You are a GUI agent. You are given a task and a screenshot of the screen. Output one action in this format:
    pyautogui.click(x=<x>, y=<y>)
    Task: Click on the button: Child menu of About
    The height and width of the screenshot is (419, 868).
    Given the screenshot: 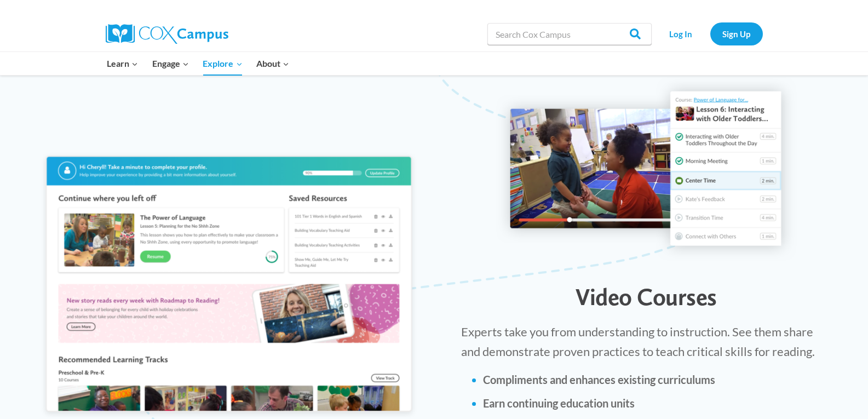 What is the action you would take?
    pyautogui.click(x=273, y=63)
    